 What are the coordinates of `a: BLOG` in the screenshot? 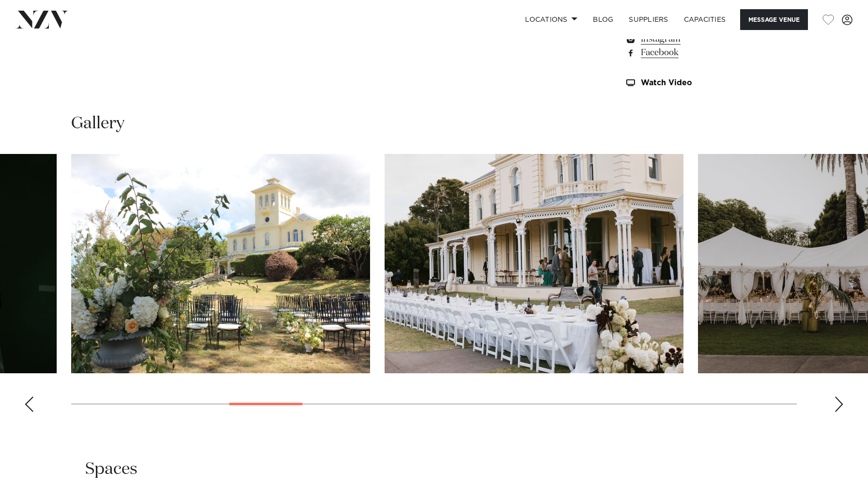 It's located at (603, 19).